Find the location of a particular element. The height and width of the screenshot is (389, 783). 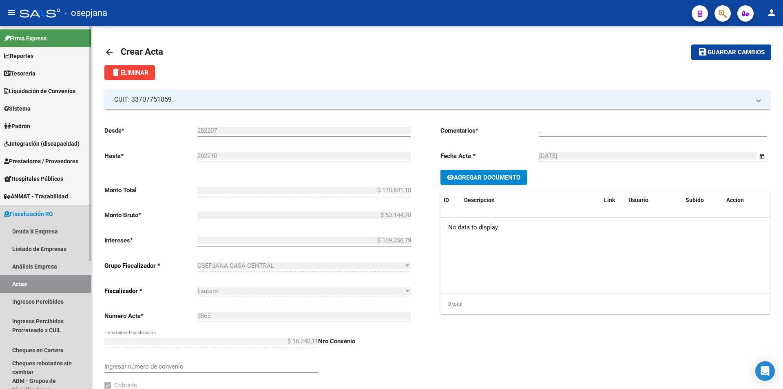

datatable-header-cell: Subido is located at coordinates (703, 200).